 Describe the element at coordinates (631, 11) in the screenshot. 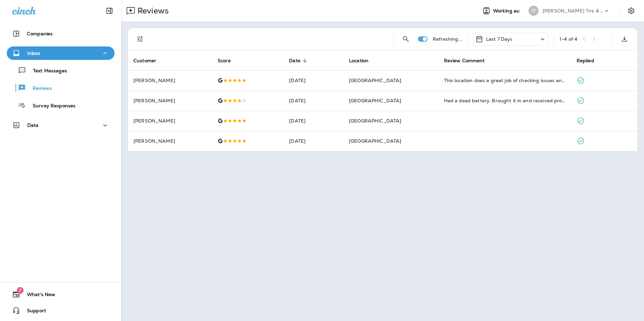

I see `button: Settings` at that location.